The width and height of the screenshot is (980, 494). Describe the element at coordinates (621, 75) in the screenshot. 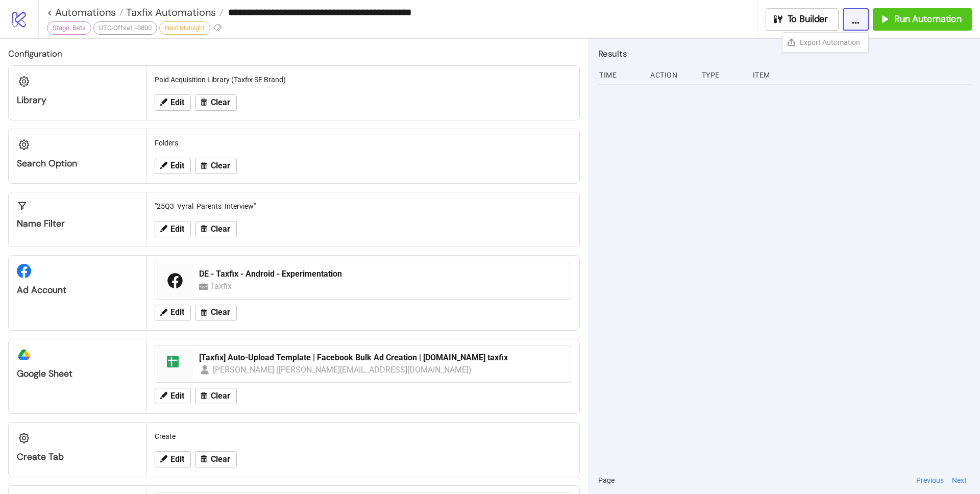

I see `div: Time` at that location.